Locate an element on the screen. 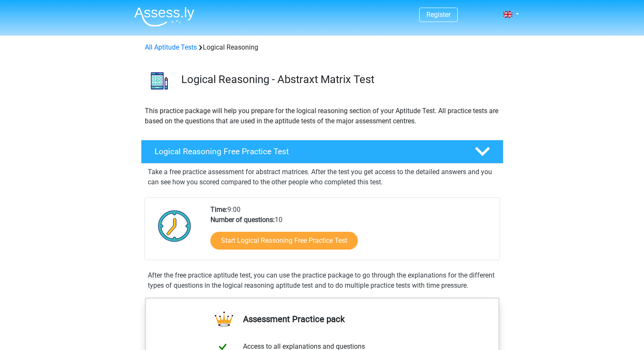  p: This practice package will help you prepare for the logical reasoning section of your Aptitude Te... is located at coordinates (322, 116).